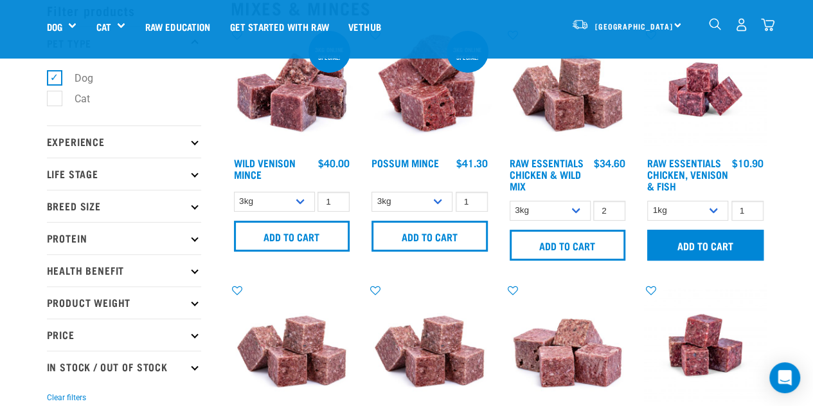 The image size is (813, 406). Describe the element at coordinates (747, 163) in the screenshot. I see `div: $10.90` at that location.